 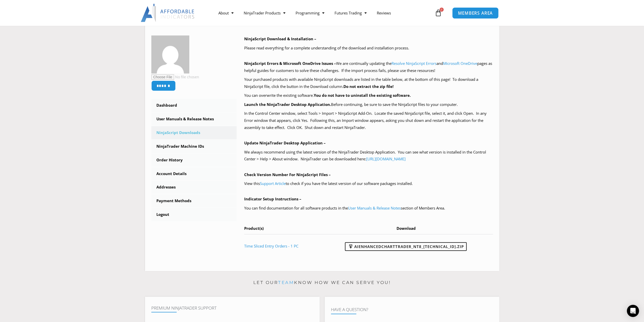 I want to click on a: About, so click(x=226, y=13).